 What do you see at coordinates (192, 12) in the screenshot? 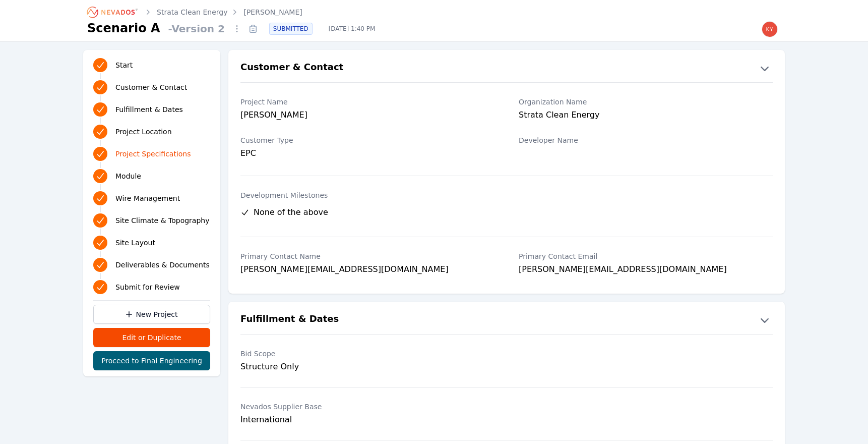
I see `a: Strata Clean Energy` at bounding box center [192, 12].